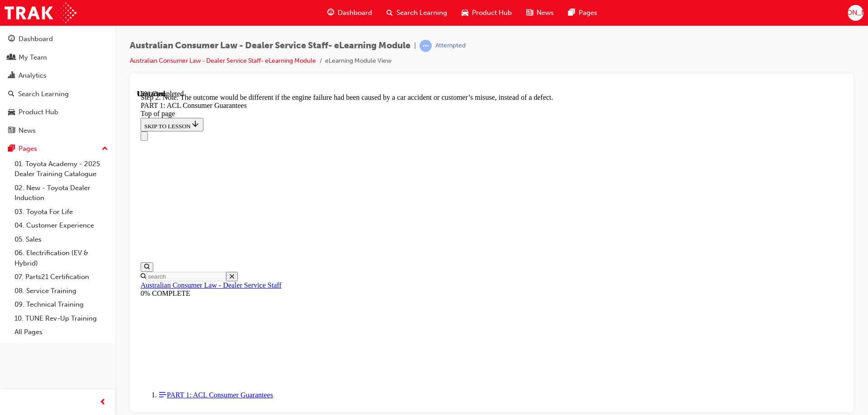 This screenshot has height=415, width=868. I want to click on a: 06. Electrification (EV & Hybrid), so click(61, 258).